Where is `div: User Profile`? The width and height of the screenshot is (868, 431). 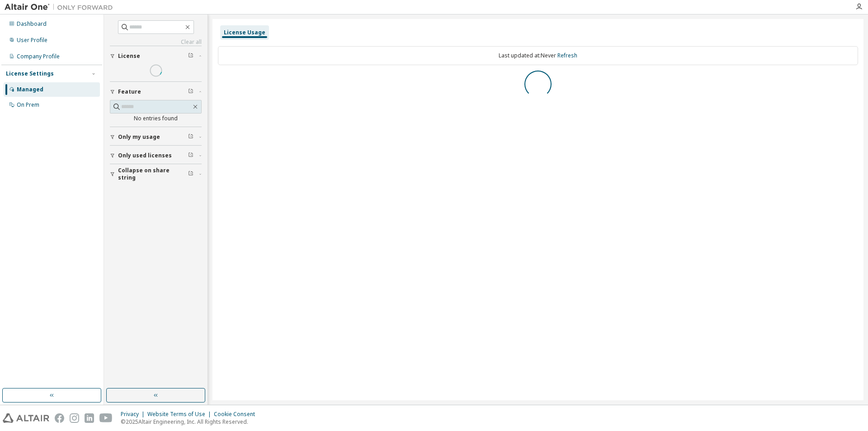
div: User Profile is located at coordinates (32, 40).